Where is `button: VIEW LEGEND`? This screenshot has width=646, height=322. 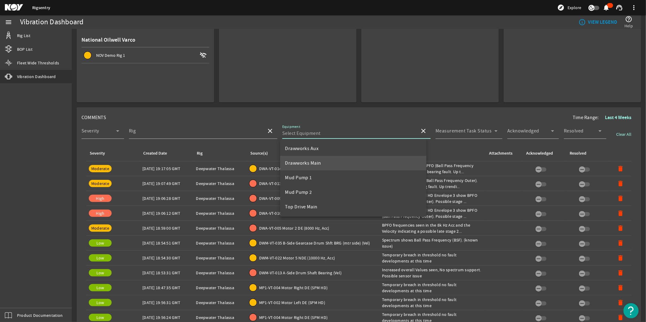 button: VIEW LEGEND is located at coordinates (597, 22).